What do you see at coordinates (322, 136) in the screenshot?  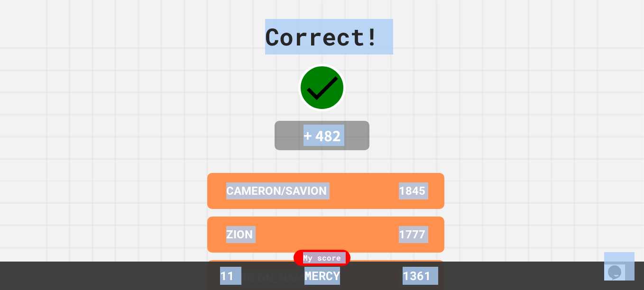 I see `h4: + 482` at bounding box center [322, 136].